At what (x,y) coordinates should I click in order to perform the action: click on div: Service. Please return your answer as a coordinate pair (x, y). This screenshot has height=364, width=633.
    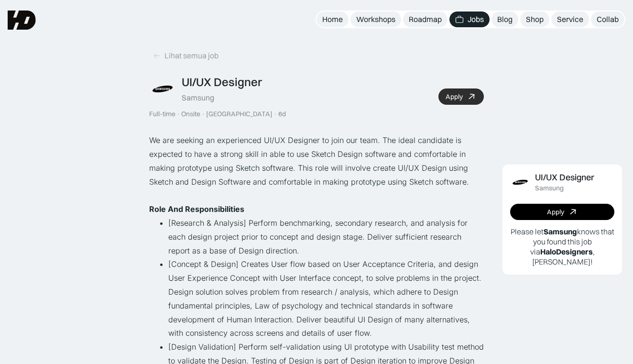
    Looking at the image, I should click on (570, 19).